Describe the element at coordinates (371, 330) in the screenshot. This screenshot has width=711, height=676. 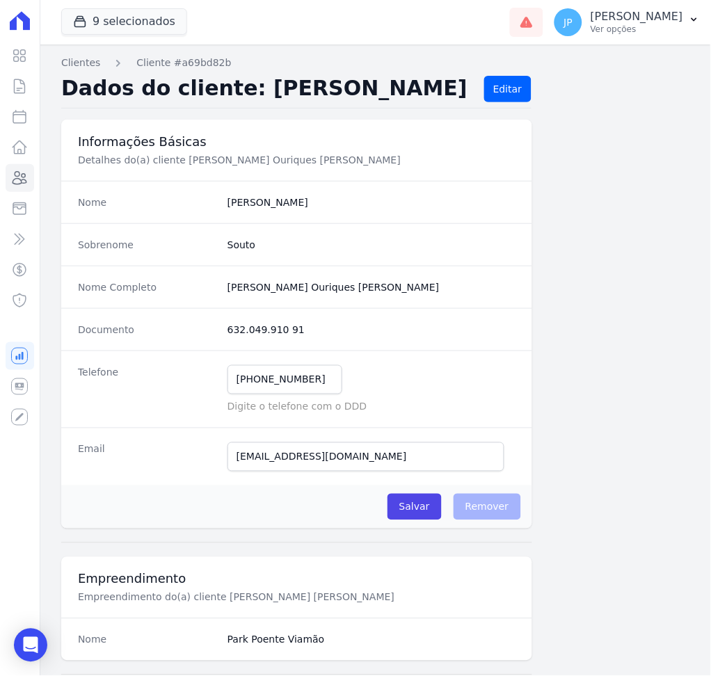
I see `dd: 632.049.910 91` at that location.